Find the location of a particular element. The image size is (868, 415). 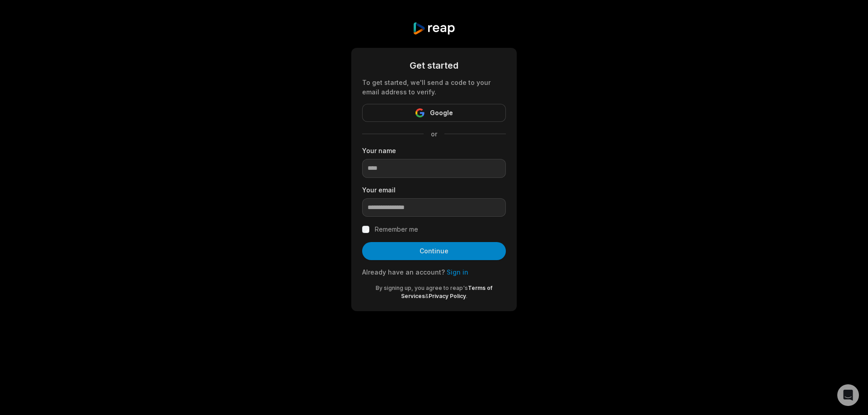

button: Continue is located at coordinates (434, 251).